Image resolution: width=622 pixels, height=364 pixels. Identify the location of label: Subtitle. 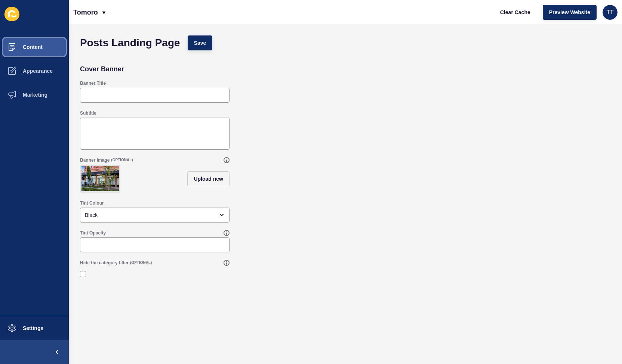
(88, 113).